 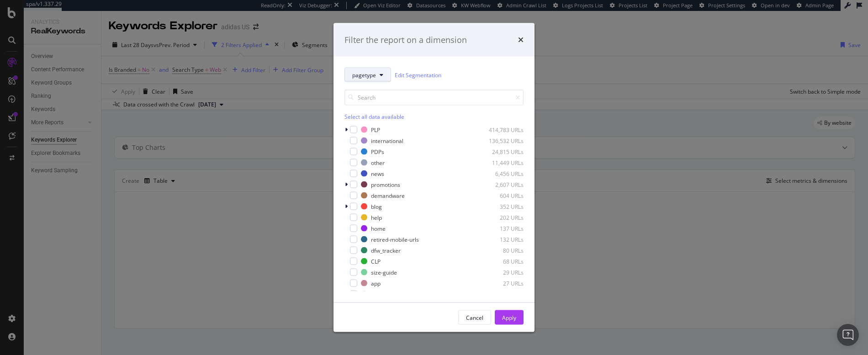 What do you see at coordinates (501, 140) in the screenshot?
I see `div: 136,532 URLs` at bounding box center [501, 140].